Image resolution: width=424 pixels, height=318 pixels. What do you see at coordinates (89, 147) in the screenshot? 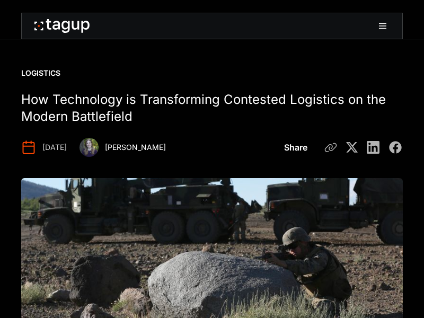
I see `img: Nicole Laskowski` at bounding box center [89, 147].